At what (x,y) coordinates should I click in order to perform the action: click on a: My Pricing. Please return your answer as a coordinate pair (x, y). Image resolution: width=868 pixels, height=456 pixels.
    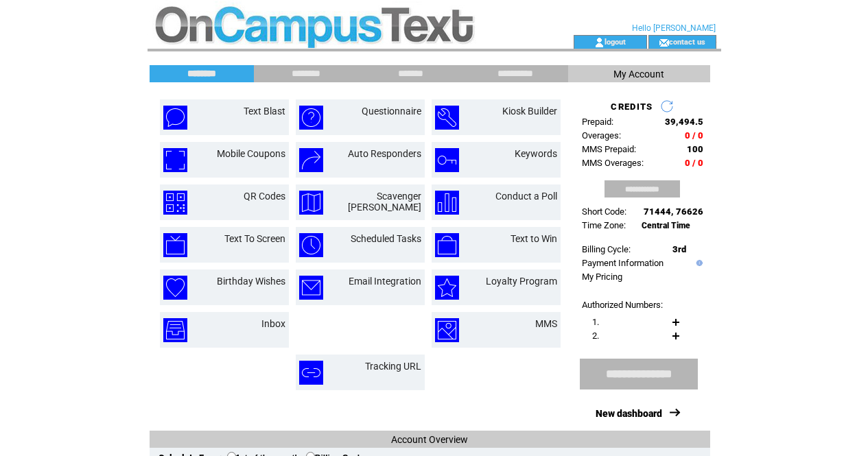
    Looking at the image, I should click on (602, 277).